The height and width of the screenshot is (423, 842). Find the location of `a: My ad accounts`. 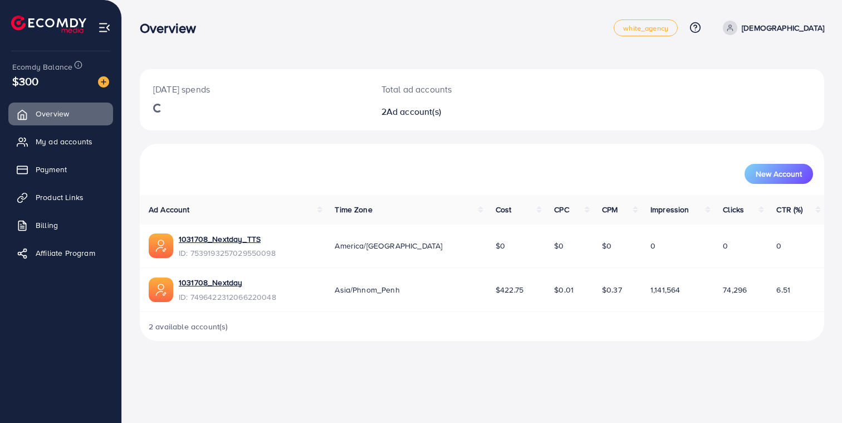

a: My ad accounts is located at coordinates (61, 141).